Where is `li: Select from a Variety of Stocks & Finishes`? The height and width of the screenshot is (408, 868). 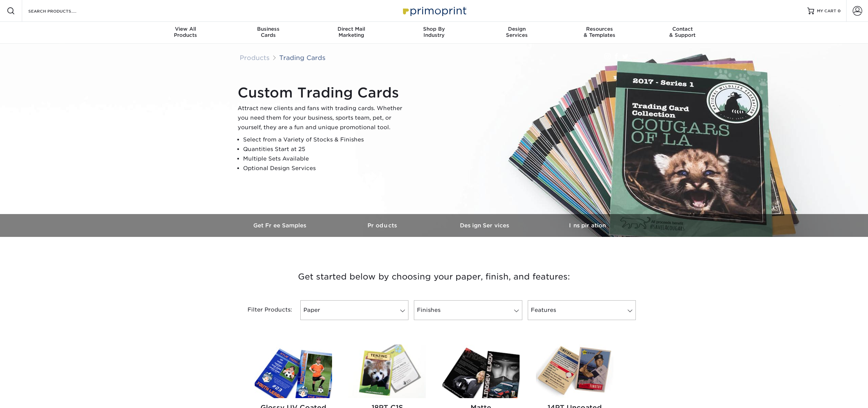
li: Select from a Variety of Stocks & Finishes is located at coordinates (325, 140).